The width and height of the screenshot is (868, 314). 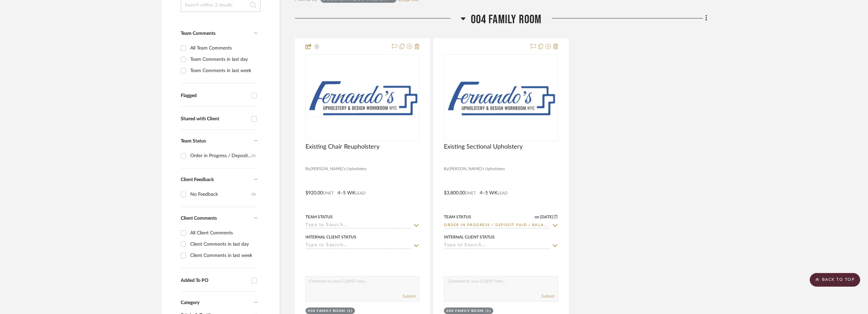 I want to click on div: All Client Comments, so click(x=223, y=233).